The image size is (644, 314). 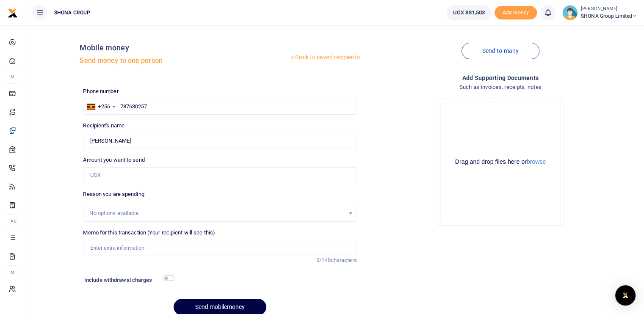 I want to click on span: UGX 881,503, so click(x=469, y=13).